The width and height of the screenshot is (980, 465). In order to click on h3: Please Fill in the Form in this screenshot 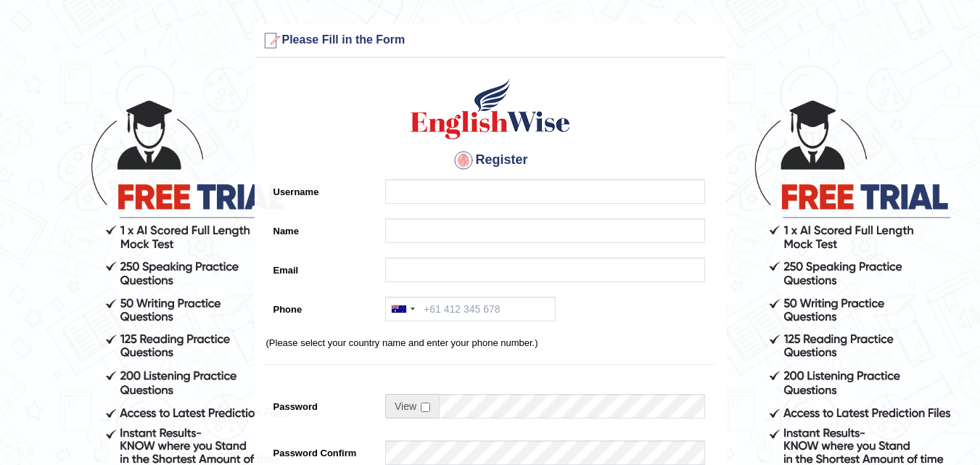, I will do `click(491, 40)`.